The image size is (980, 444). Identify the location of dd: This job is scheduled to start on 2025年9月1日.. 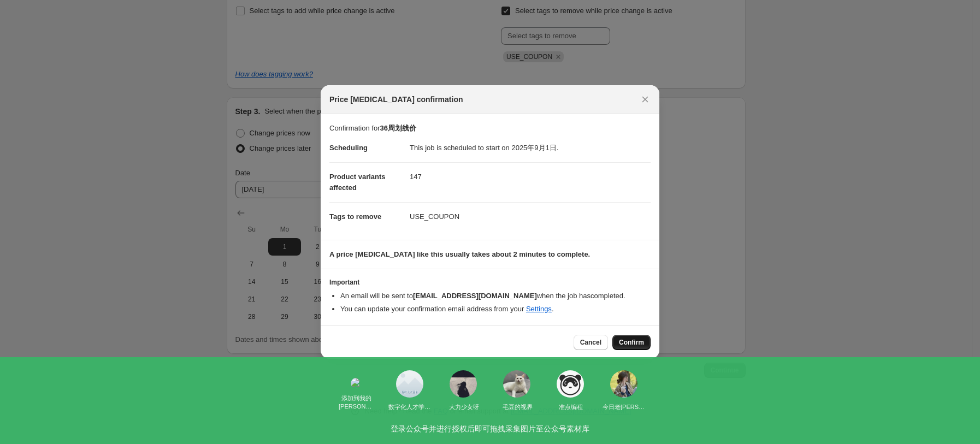
(530, 148).